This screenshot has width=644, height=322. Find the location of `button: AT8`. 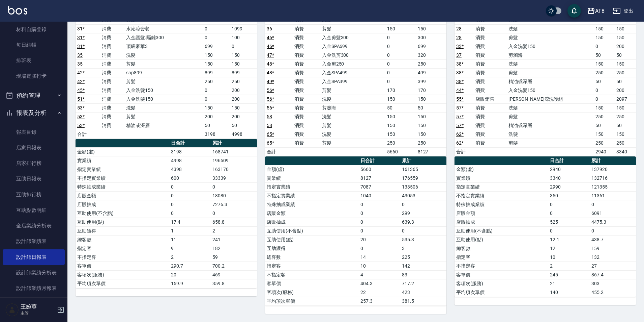

button: AT8 is located at coordinates (596, 11).